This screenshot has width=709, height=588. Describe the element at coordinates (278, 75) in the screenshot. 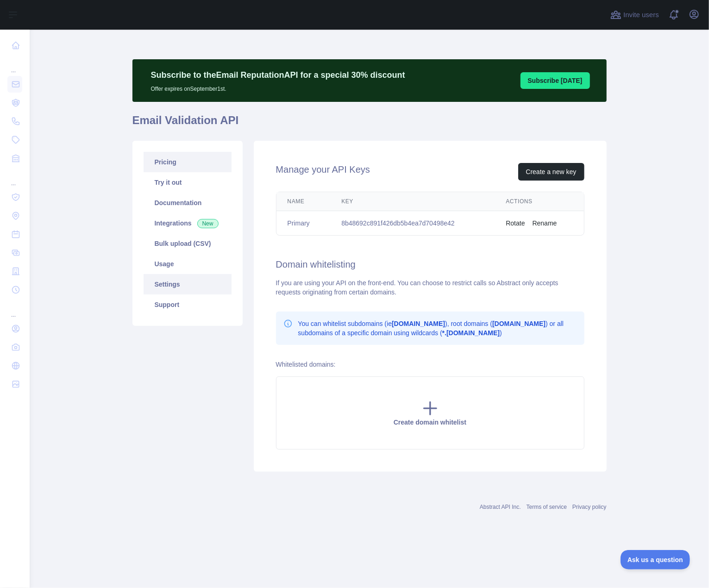

I see `p: Subscribe to the Email Reputation API for a special 30 % discount` at that location.